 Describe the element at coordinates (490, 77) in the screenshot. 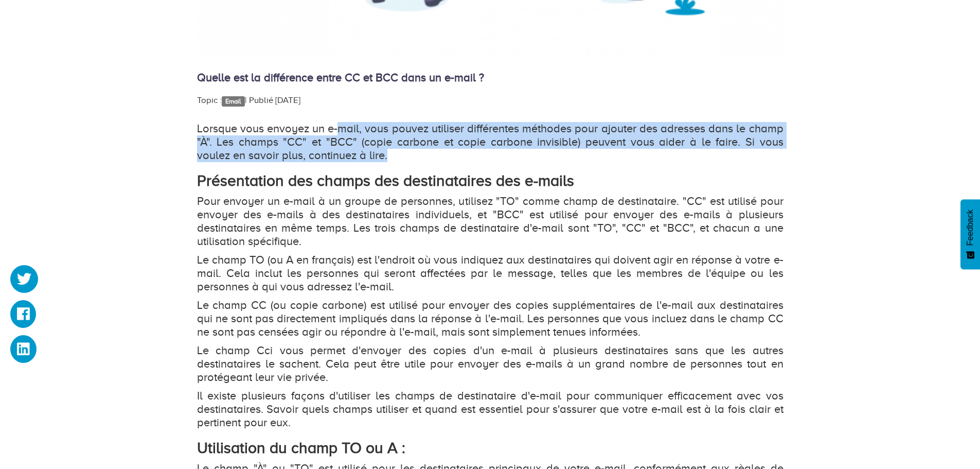

I see `h4: Quelle est la différence entre CC et BCC dans un e-mail ?` at that location.